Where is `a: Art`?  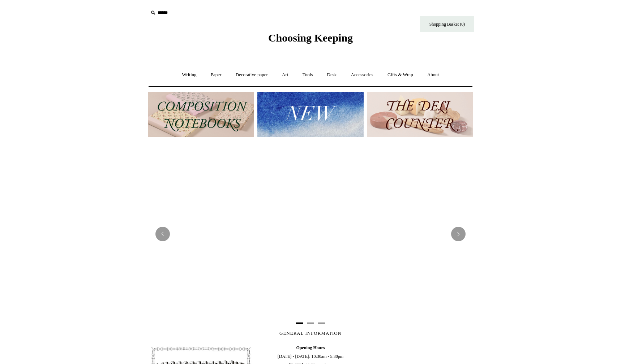
a: Art is located at coordinates (285, 75).